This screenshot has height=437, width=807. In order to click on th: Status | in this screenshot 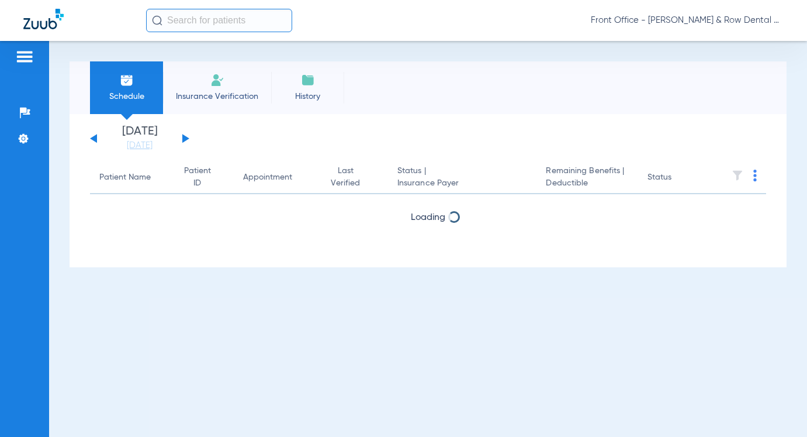, I will do `click(462, 178)`.